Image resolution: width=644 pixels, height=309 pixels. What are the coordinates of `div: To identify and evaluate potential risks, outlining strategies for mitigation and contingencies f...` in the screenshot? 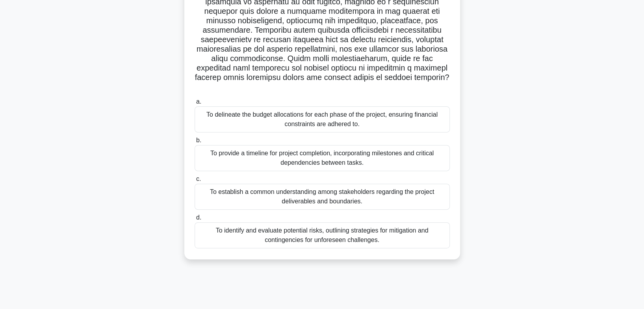 It's located at (322, 235).